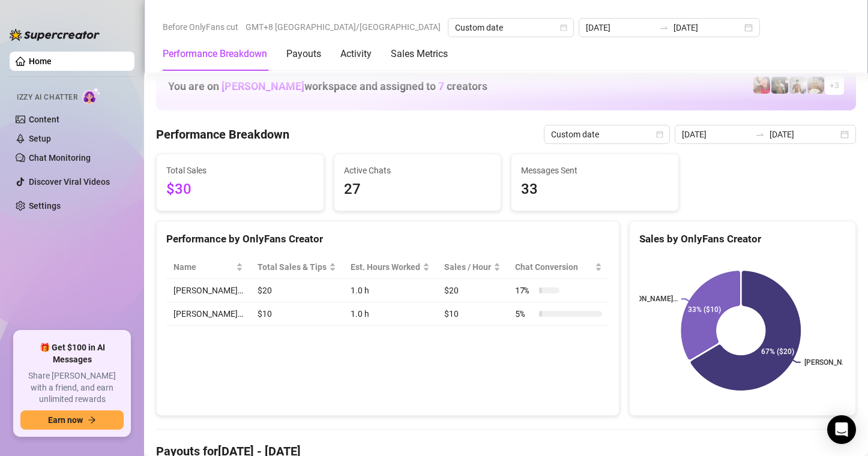 The height and width of the screenshot is (456, 868). Describe the element at coordinates (328, 87) in the screenshot. I see `h1: You are on workspace and assigned to creators` at that location.